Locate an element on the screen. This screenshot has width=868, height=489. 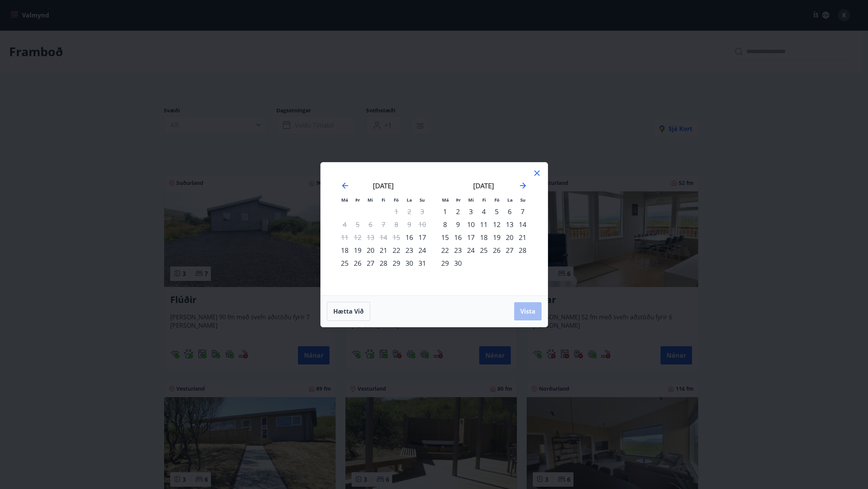
td: Choose föstudagur, 22. ágúst 2025 as your check-in date. It’s available. is located at coordinates (396, 250).